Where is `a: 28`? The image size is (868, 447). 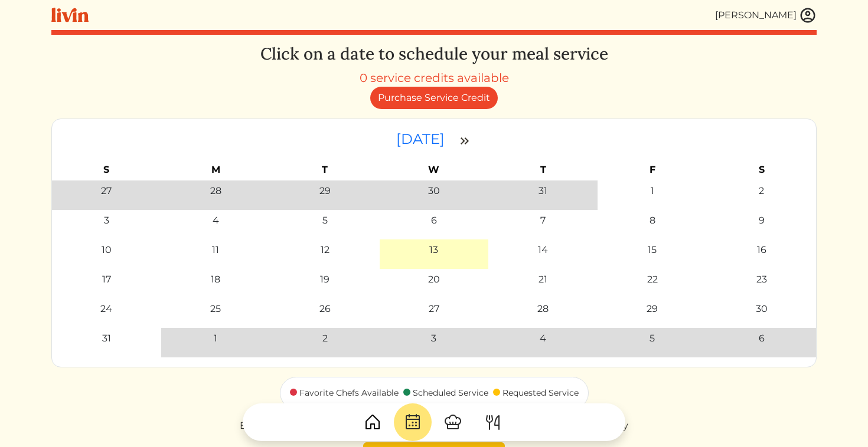
a: 28 is located at coordinates (542, 309).